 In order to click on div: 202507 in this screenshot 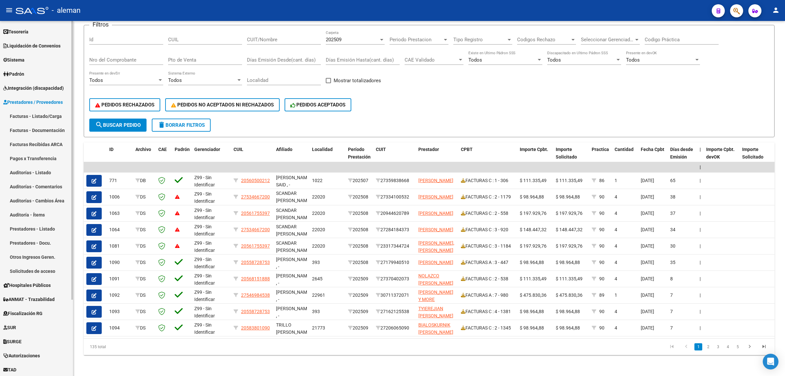, I will do `click(359, 180)`.